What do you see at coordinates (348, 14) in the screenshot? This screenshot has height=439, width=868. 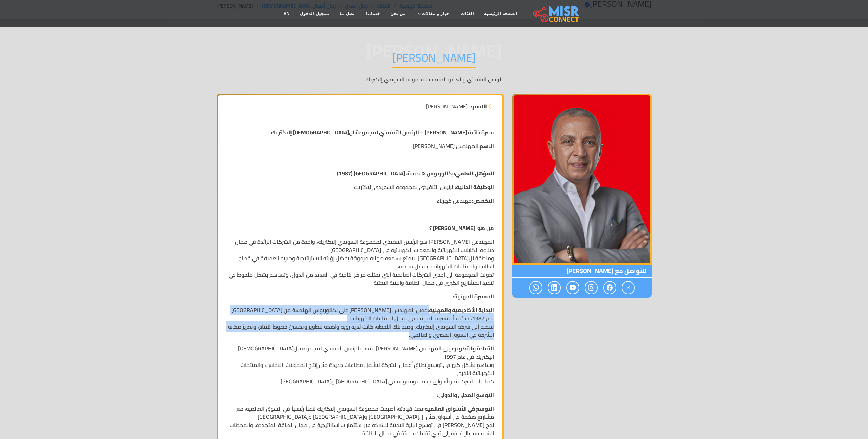 I see `a: اتصل بنا` at bounding box center [348, 14].